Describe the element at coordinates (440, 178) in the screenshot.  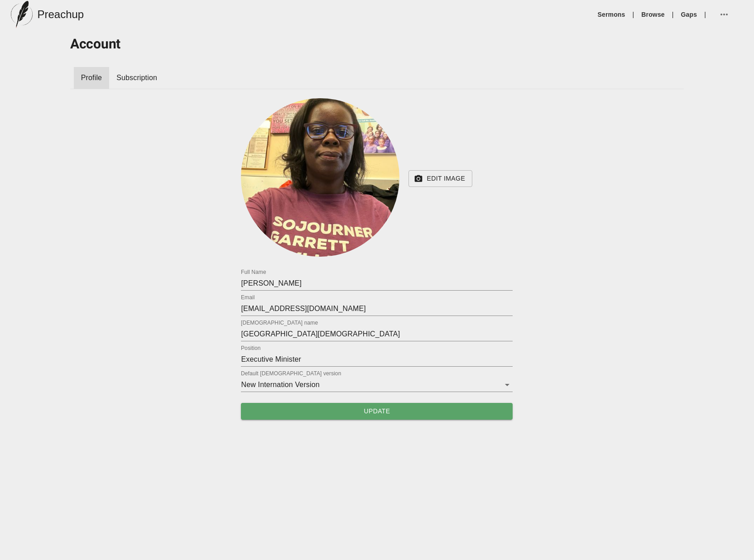
I see `button: Edit Image` at that location.